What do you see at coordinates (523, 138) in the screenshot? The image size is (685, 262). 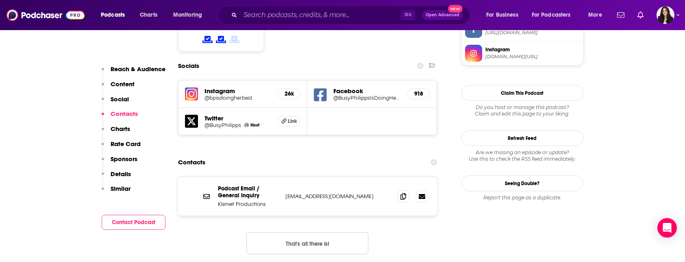 I see `button: Refresh Feed` at bounding box center [523, 138].